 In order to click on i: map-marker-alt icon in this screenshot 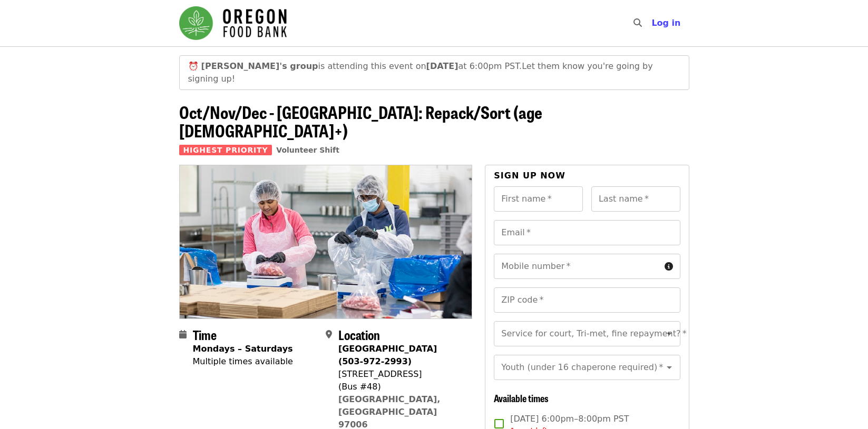, I will do `click(329, 334)`.